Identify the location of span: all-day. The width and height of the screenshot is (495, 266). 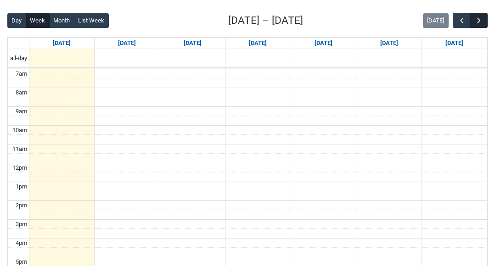
(18, 58).